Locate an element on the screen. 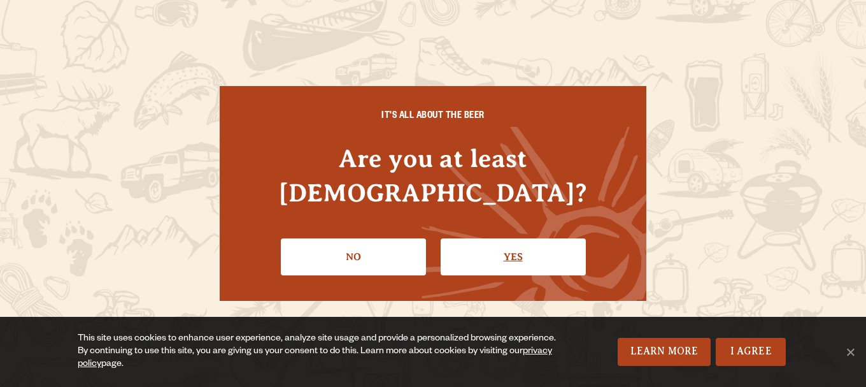 The image size is (866, 387). a: privacy policy is located at coordinates (315, 358).